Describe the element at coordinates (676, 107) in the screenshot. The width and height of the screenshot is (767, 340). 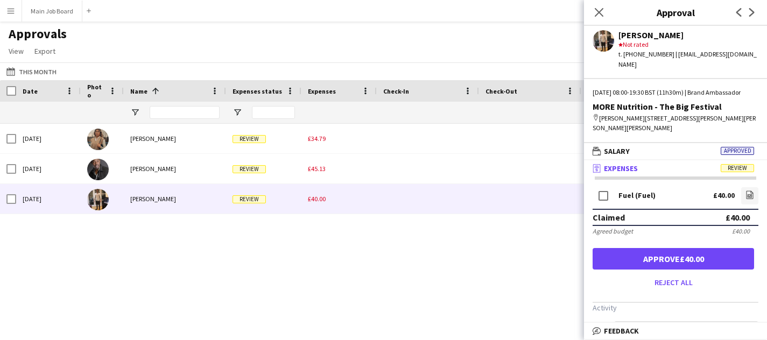
I see `div: MORE Nutrition - The Big Festival` at that location.